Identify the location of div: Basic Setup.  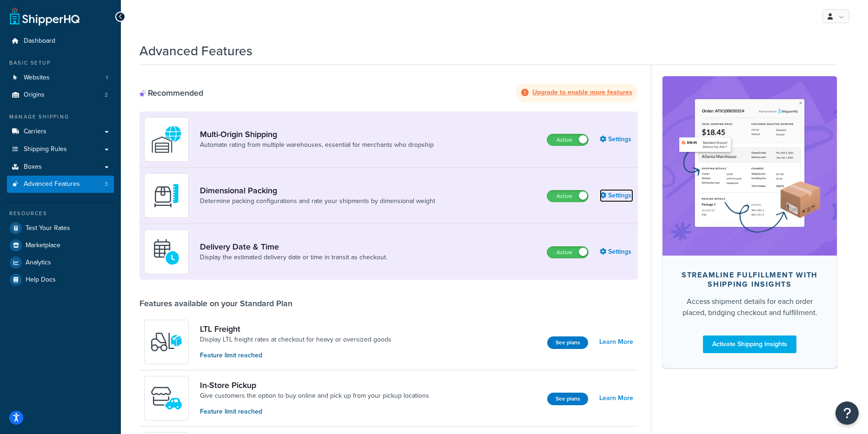
(61, 62).